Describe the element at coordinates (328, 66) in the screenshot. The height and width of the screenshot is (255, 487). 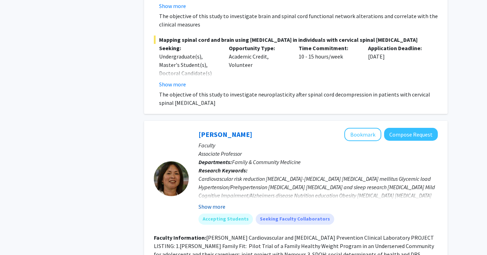
I see `div: 10 - 15 hours/week` at that location.